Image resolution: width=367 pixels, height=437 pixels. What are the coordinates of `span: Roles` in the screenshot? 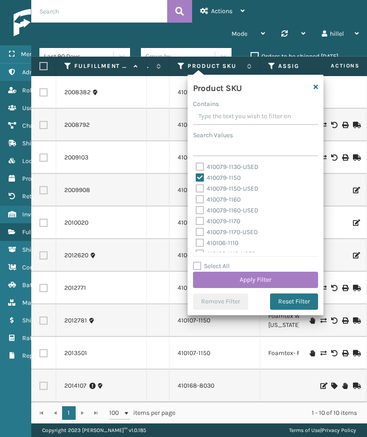 It's located at (30, 90).